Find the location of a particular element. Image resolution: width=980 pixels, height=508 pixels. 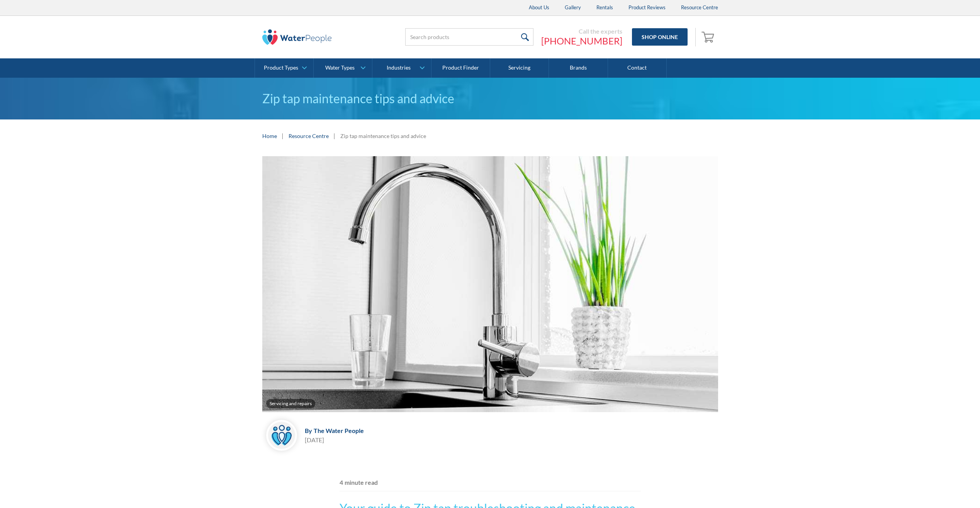

a: Industries is located at coordinates (402, 68).